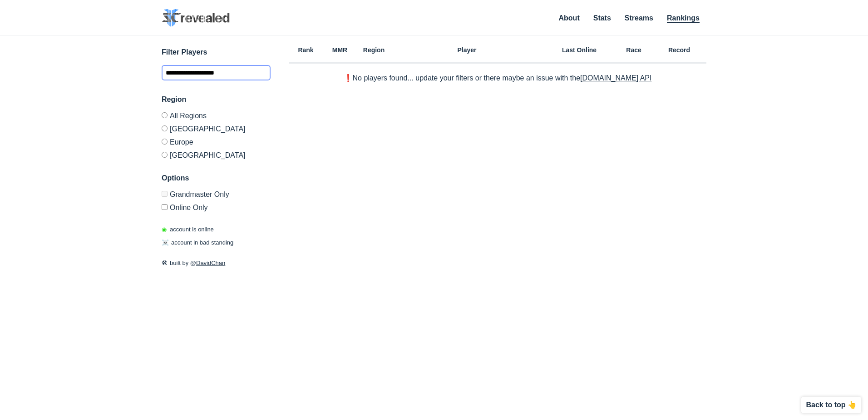 The image size is (868, 420). I want to click on label: Europe, so click(216, 141).